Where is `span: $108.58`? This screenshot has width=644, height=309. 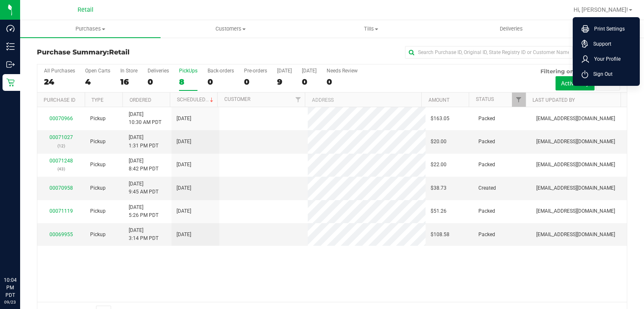 span: $108.58 is located at coordinates (440, 234).